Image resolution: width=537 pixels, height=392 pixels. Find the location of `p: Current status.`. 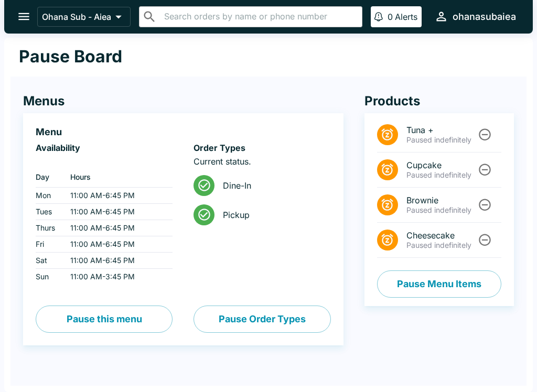

p: Current status. is located at coordinates (261, 161).